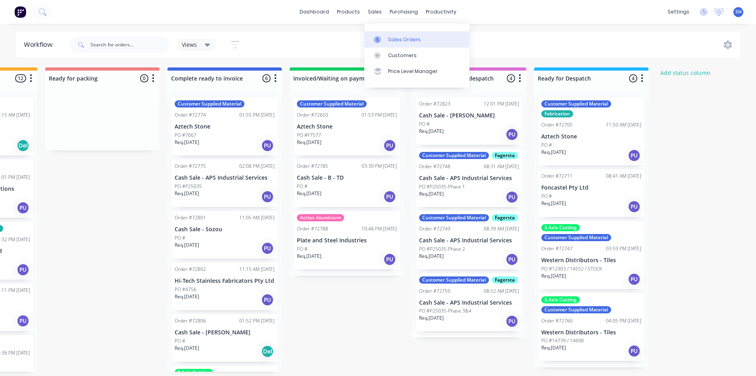 The width and height of the screenshot is (756, 376). I want to click on p: PO #F7577, so click(309, 135).